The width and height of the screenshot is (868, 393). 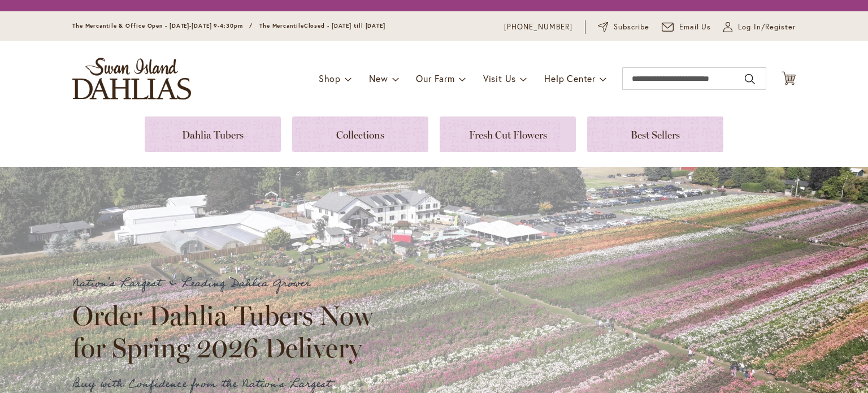 What do you see at coordinates (767, 27) in the screenshot?
I see `span: Log In/Register` at bounding box center [767, 27].